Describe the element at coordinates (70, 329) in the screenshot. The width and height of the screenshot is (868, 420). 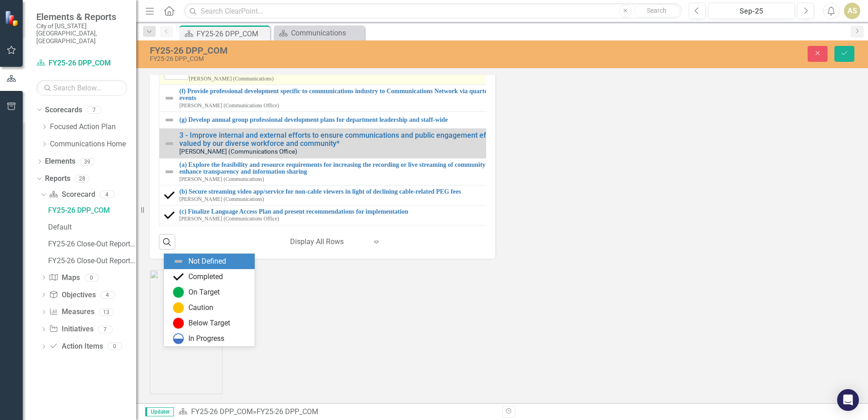
I see `a: Initiatives` at that location.